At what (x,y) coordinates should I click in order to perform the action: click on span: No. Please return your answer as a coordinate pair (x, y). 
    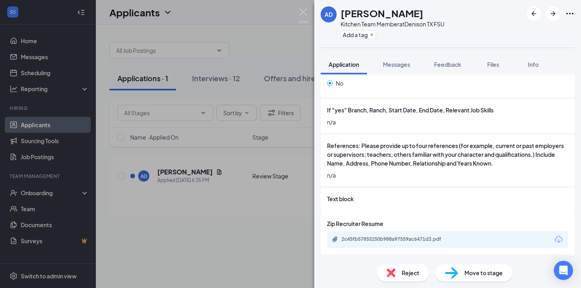
    Looking at the image, I should click on (340, 83).